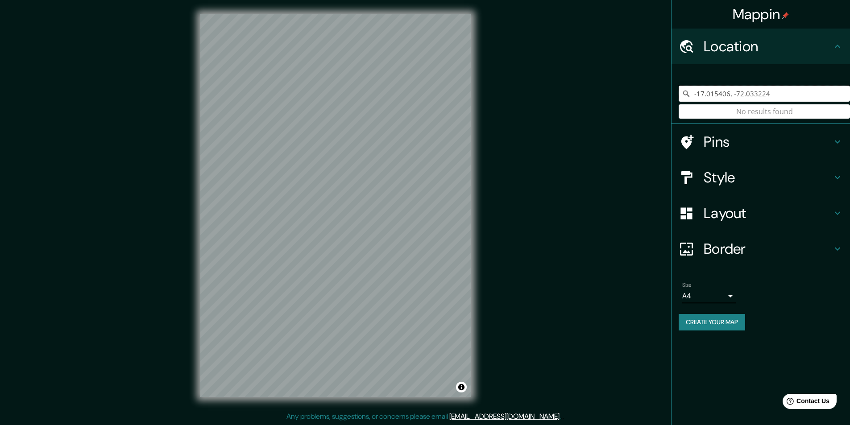 The image size is (850, 425). I want to click on img: pin-icon.png, so click(785, 16).